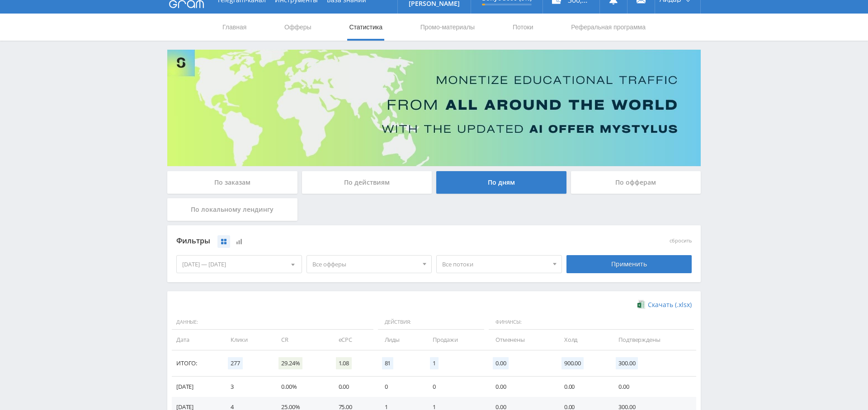 The width and height of the screenshot is (868, 410). What do you see at coordinates (344, 364) in the screenshot?
I see `span: 1.08` at bounding box center [344, 364].